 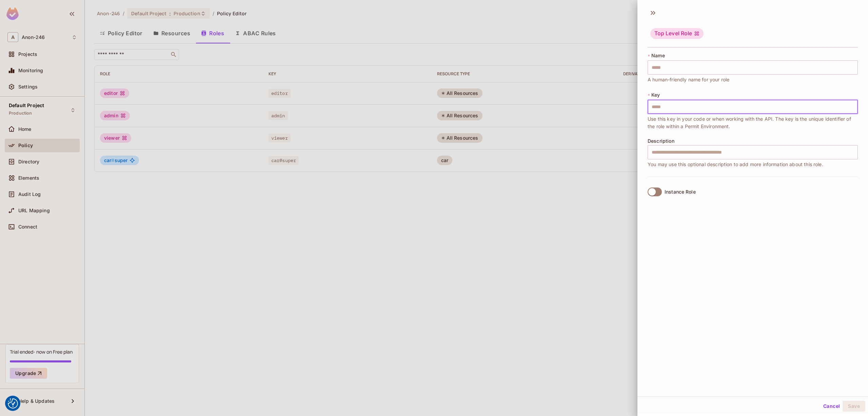 What do you see at coordinates (655, 95) in the screenshot?
I see `span: Key` at bounding box center [655, 95].